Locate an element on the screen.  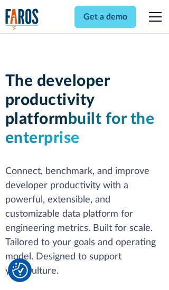
h1: The developer productivity platform is located at coordinates (84, 110).